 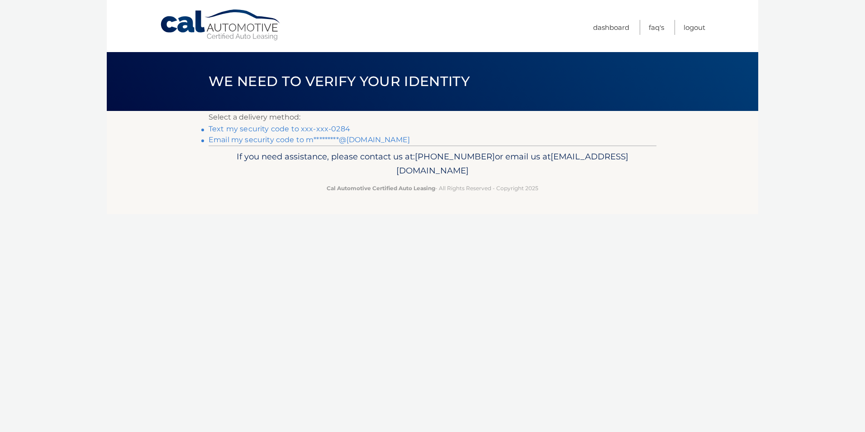 I want to click on p: If you need assistance, please contact us at: or email us at, so click(x=432, y=164).